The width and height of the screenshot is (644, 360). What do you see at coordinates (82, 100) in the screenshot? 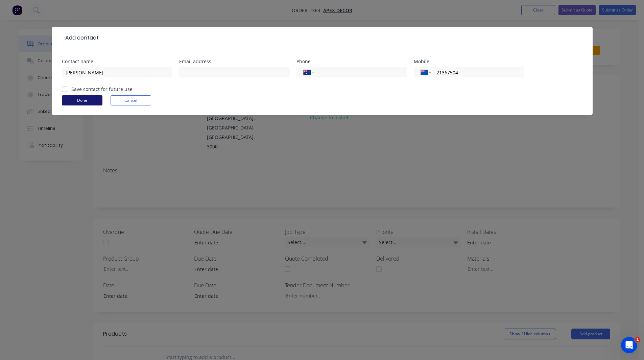
I see `button: Done` at bounding box center [82, 100].